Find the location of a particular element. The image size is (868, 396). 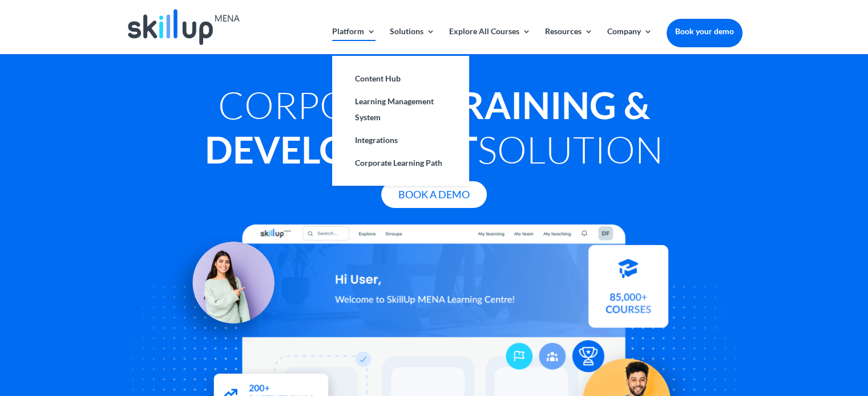

a: Book A Demo is located at coordinates (434, 194).